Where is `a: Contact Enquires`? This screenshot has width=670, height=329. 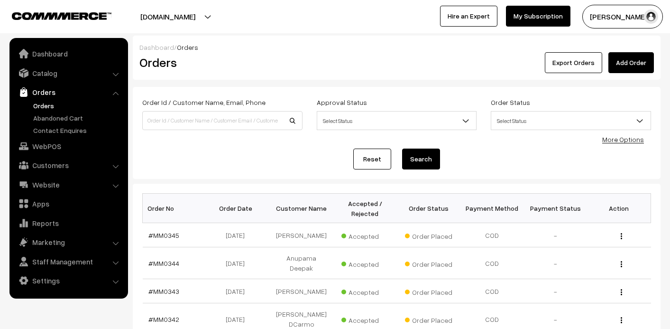
a: Contact Enquires is located at coordinates (78, 130).